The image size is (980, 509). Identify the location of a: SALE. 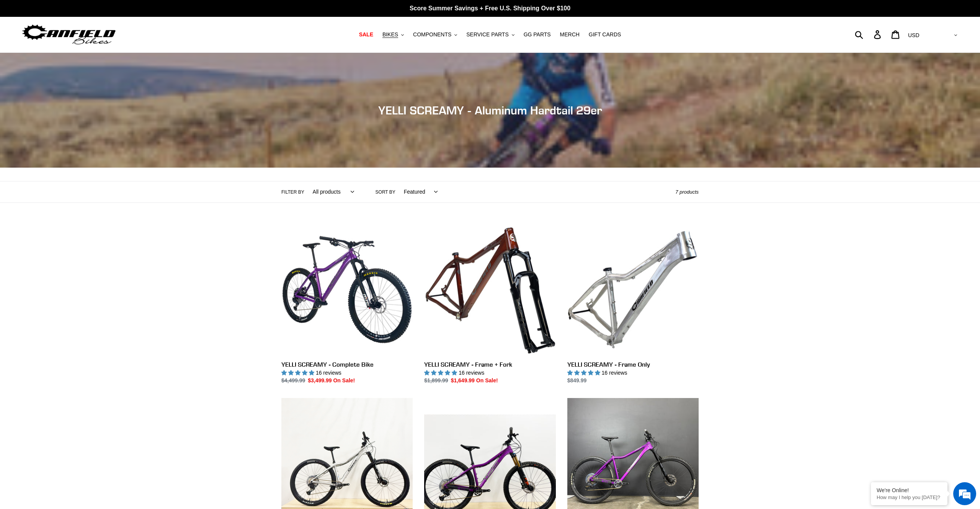
(365, 34).